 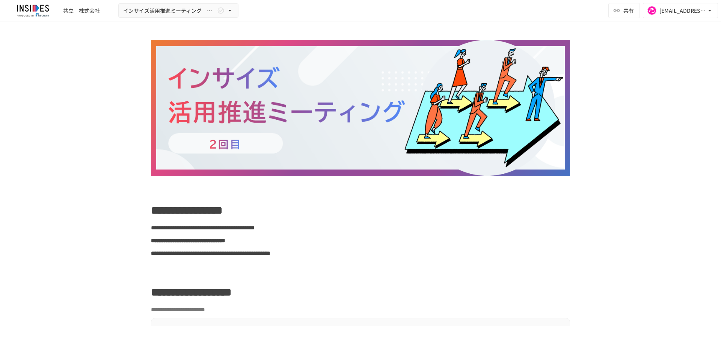 What do you see at coordinates (169, 11) in the screenshot?
I see `span: インサイズ活用推進ミーティング ～2回目～` at bounding box center [169, 11].